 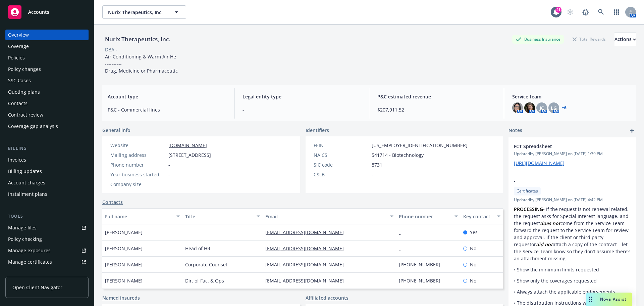 I want to click on div: Policy changes, so click(x=25, y=69).